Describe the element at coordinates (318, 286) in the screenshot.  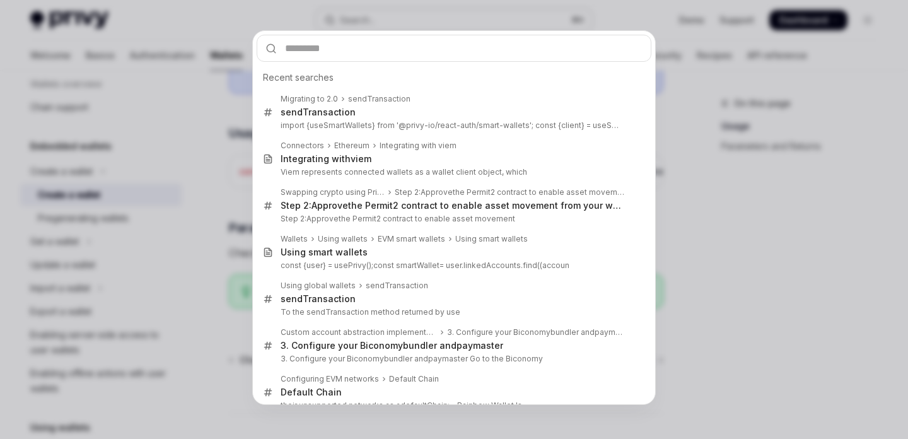
I see `div: Using global wallets` at that location.